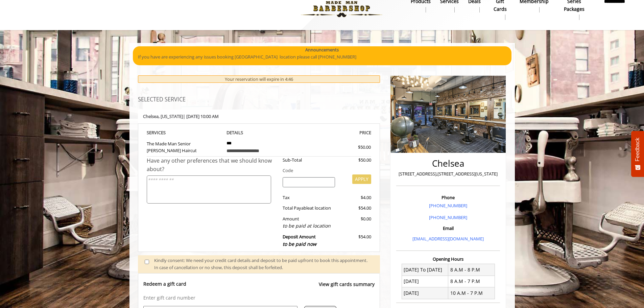 The image size is (644, 308). Describe the element at coordinates (322, 50) in the screenshot. I see `b: Announcements` at that location.